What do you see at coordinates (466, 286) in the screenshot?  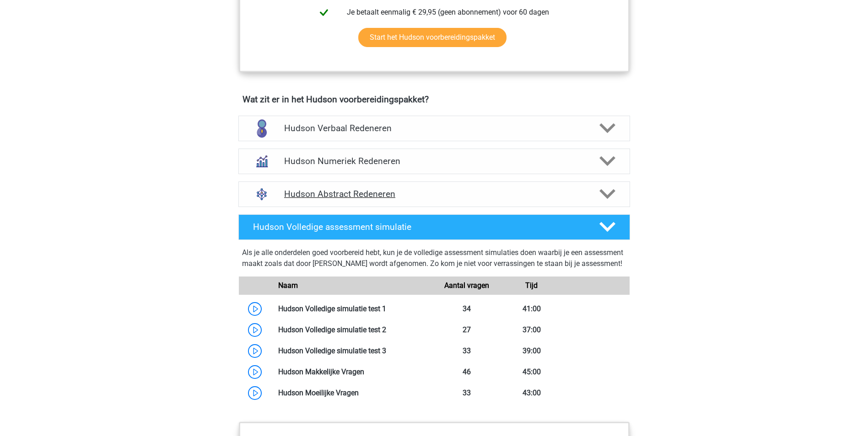 I see `div: Aantal vragen` at bounding box center [466, 286].